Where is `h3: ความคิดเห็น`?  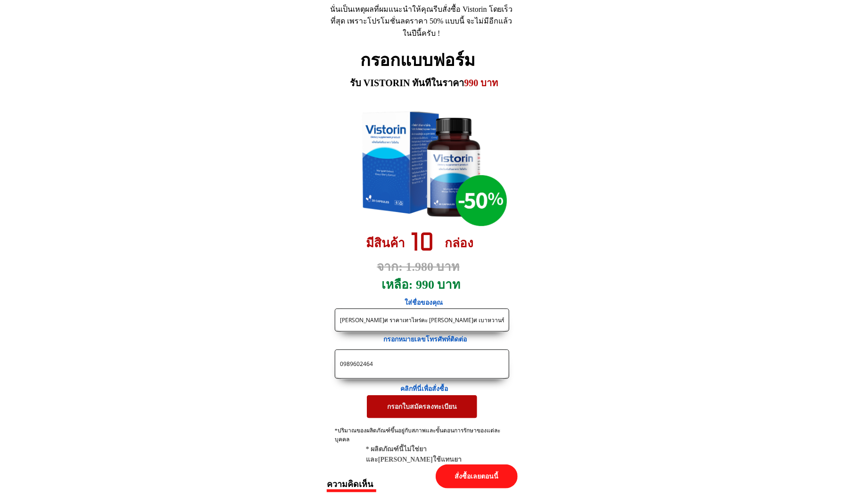
h3: ความคิดเห็น is located at coordinates (374, 484).